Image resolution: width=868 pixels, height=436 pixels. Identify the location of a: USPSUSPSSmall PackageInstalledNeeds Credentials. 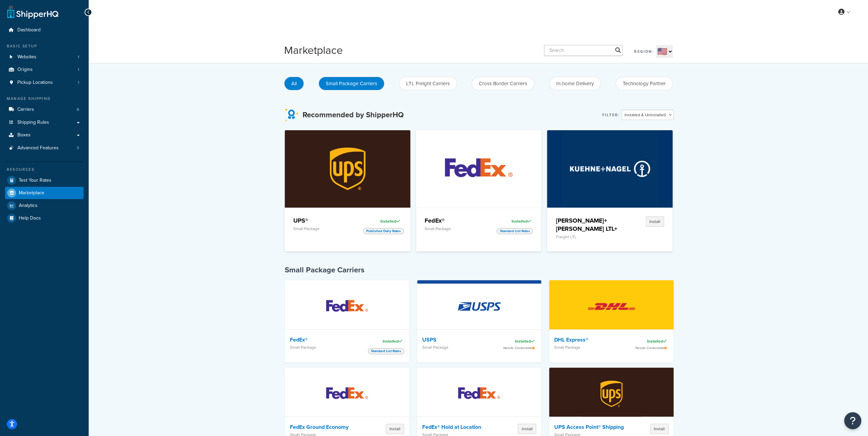
(479, 321).